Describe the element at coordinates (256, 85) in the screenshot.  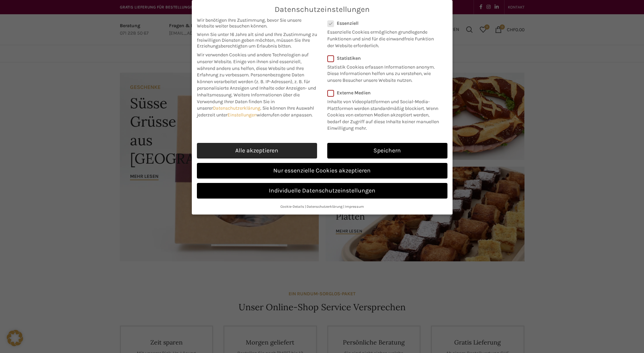
I see `span: Personenbezogene Daten können verarbeitet werden (z. B. IP-Adressen), z. B. für personalisierte A...` at that location.